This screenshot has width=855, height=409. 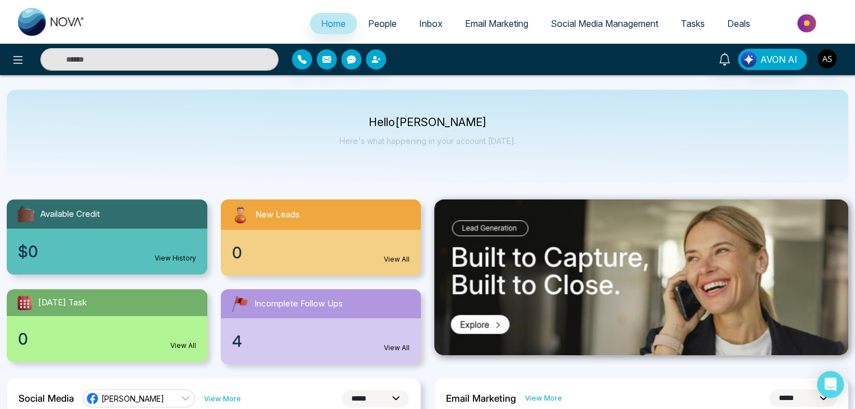 I want to click on a: Email Marketing, so click(x=497, y=24).